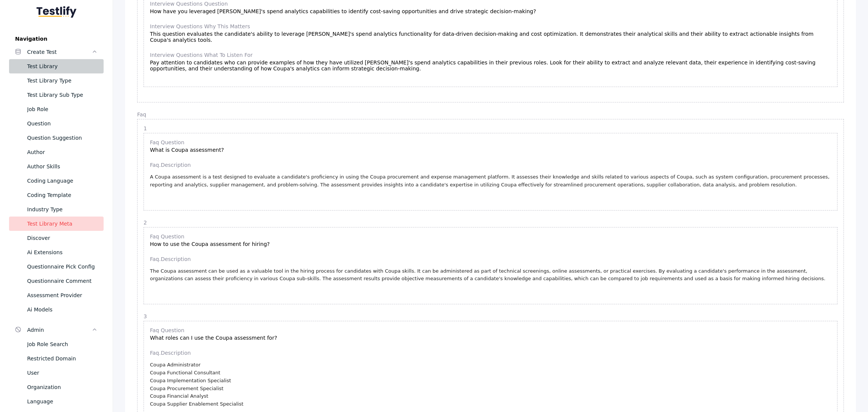  I want to click on div: Coding Template, so click(62, 195).